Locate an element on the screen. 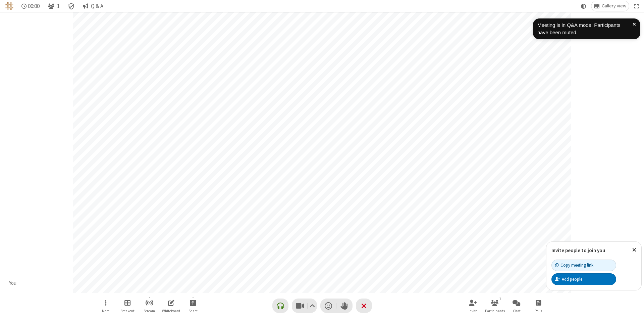  span: 1 is located at coordinates (58, 6).